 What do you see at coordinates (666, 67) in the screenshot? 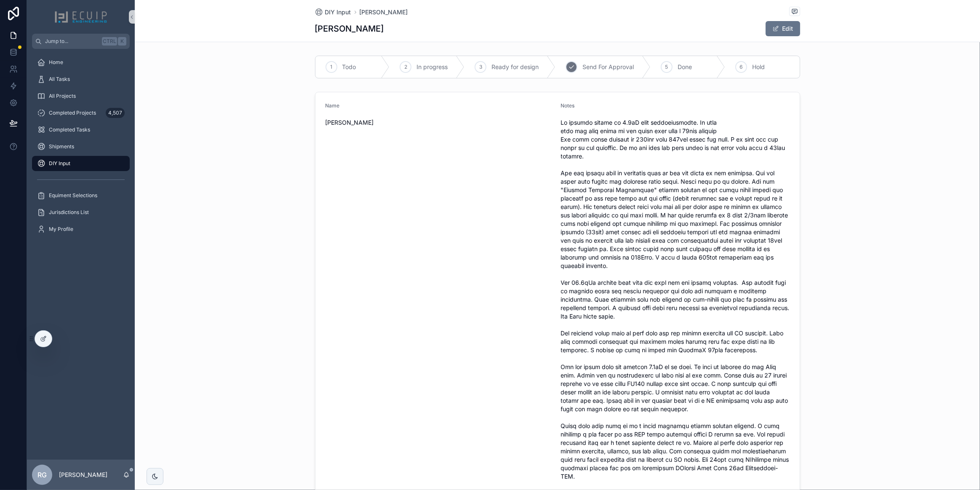
I see `span: 5` at bounding box center [666, 67].